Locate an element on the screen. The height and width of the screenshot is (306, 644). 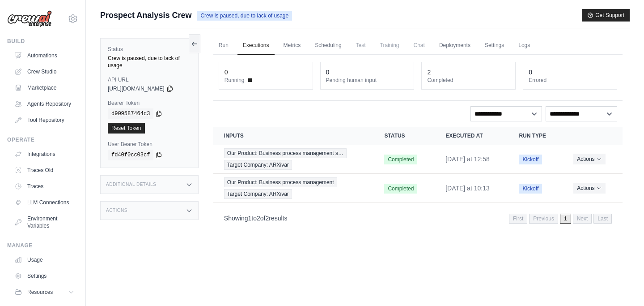
div: Manage is located at coordinates (43, 245).